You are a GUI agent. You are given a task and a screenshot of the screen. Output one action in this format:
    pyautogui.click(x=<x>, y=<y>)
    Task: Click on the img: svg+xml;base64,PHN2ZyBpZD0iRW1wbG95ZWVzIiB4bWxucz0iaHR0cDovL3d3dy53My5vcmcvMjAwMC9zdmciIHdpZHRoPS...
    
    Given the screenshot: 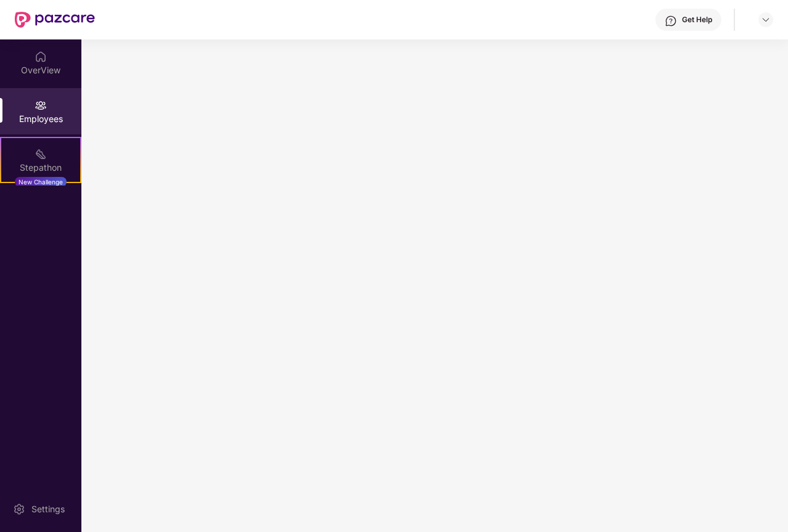 What is the action you would take?
    pyautogui.click(x=41, y=105)
    